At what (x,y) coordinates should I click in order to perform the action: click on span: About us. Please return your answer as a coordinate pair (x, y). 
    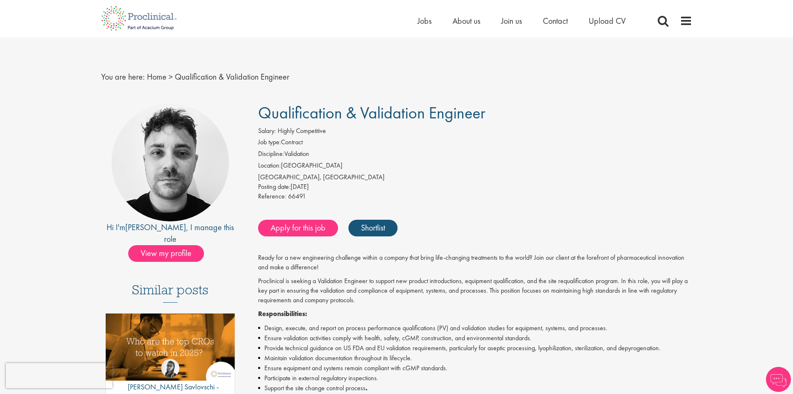
    Looking at the image, I should click on (466, 21).